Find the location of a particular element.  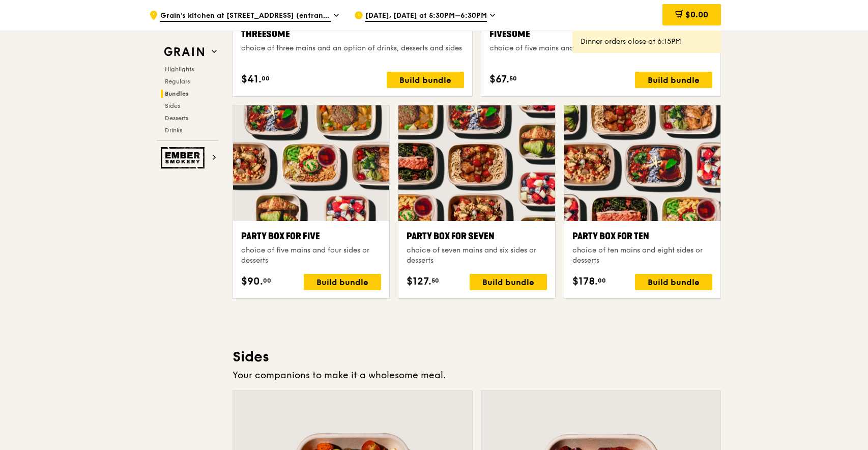

span: Desserts is located at coordinates (176, 118).